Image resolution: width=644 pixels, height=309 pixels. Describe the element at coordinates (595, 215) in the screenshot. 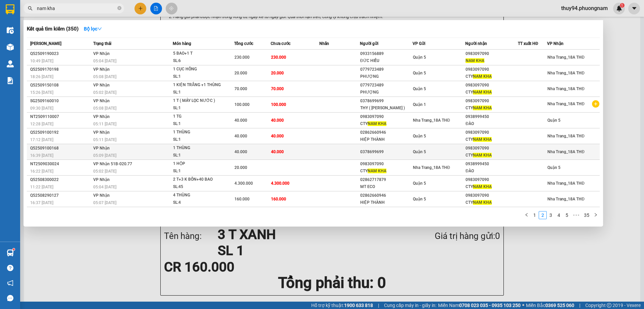

I see `span: right` at that location.